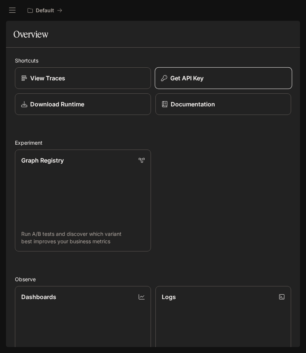 The width and height of the screenshot is (306, 353). I want to click on a: Download Runtime, so click(83, 104).